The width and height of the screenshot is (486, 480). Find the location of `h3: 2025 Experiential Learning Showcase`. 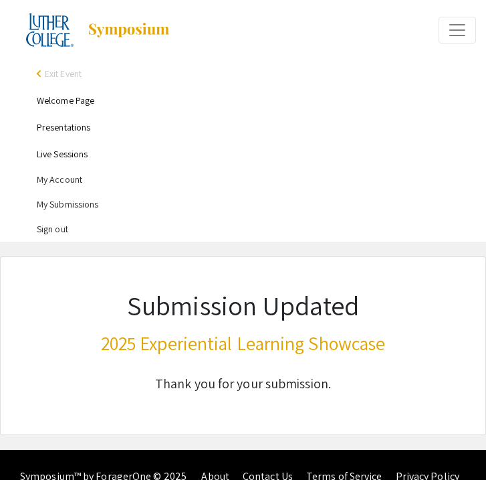

h3: 2025 Experiential Learning Showcase is located at coordinates (244, 343).